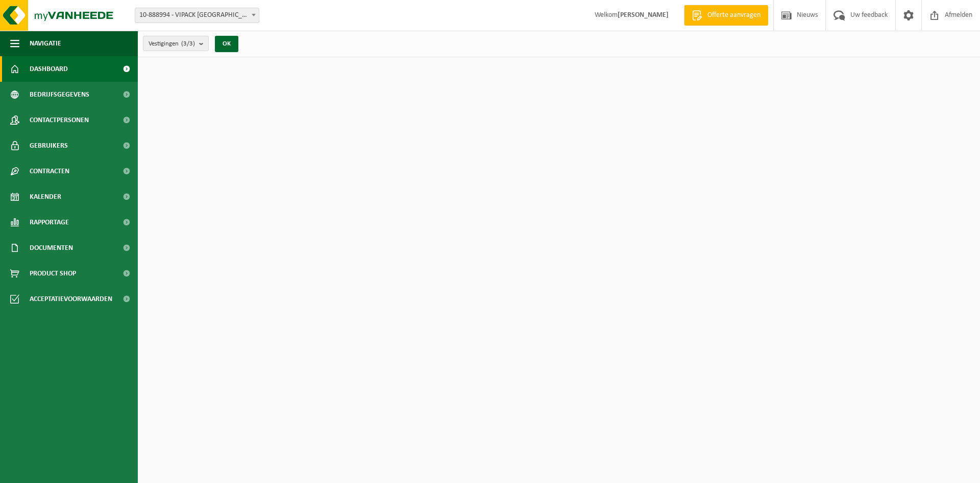 The image size is (980, 483). Describe the element at coordinates (227, 44) in the screenshot. I see `button: OK` at that location.